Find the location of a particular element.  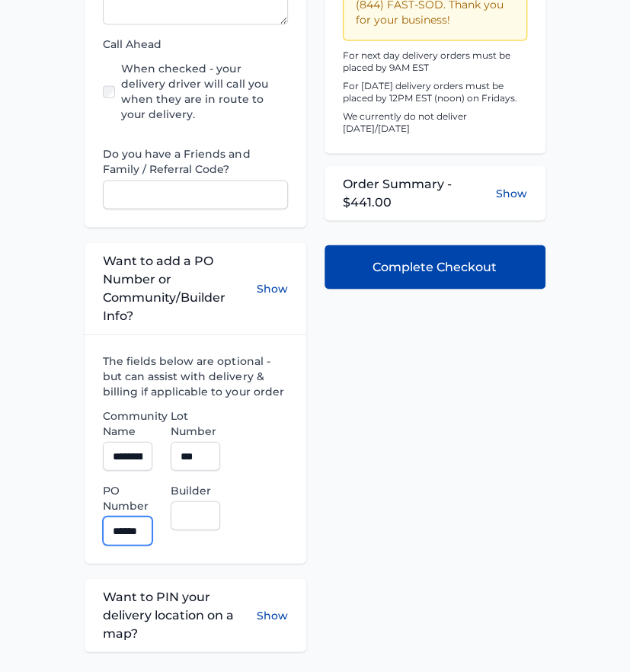

label: Call Ahead is located at coordinates (195, 44).